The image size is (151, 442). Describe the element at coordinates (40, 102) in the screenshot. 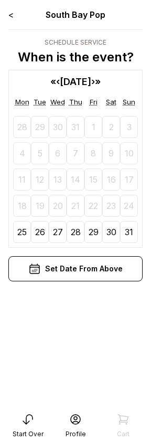

I see `abbr: Tuesday` at that location.